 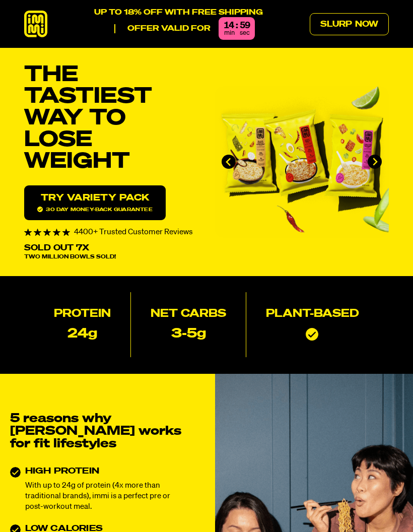 What do you see at coordinates (95, 209) in the screenshot?
I see `span: 30 day money-back guarantee` at bounding box center [95, 209].